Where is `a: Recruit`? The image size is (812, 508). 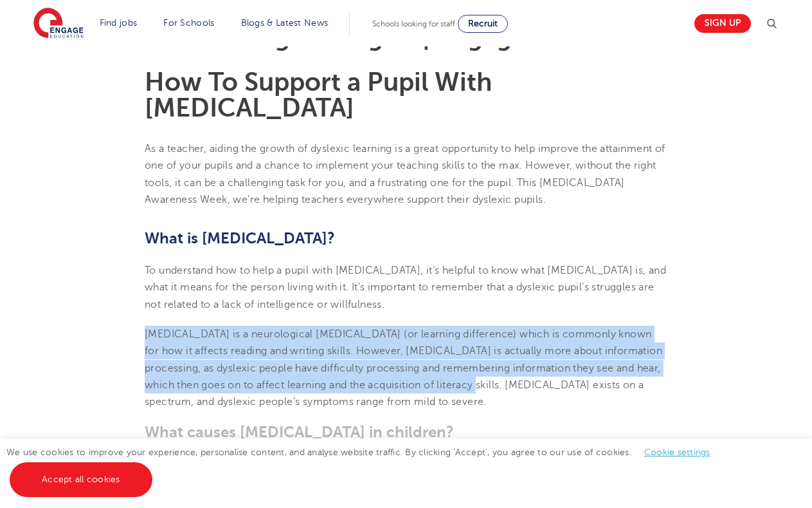
a: Recruit is located at coordinates (483, 24).